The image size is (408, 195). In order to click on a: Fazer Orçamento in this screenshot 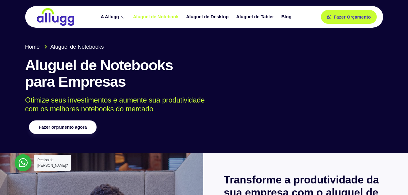, I will do `click(349, 17)`.